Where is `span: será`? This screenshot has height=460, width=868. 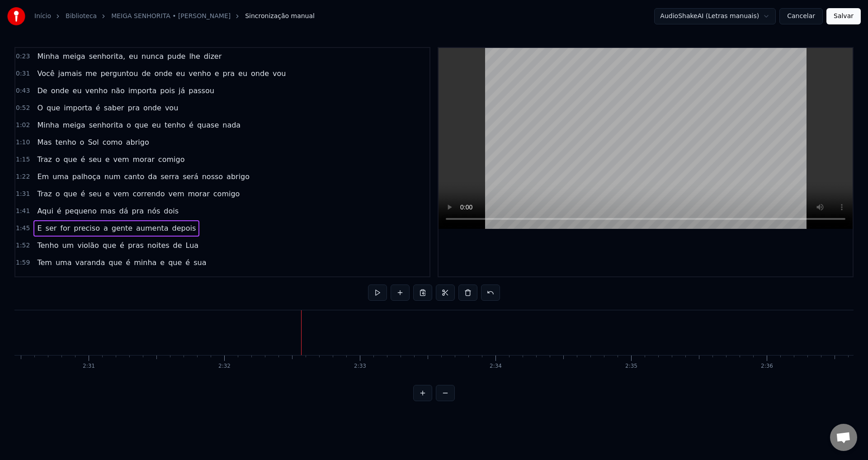 span: será is located at coordinates (191, 177).